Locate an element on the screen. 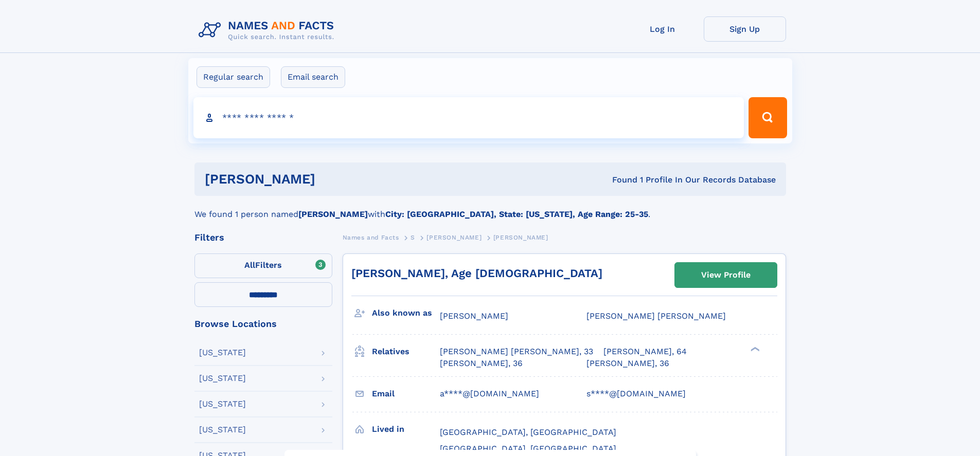  button: Search Button is located at coordinates (768, 118).